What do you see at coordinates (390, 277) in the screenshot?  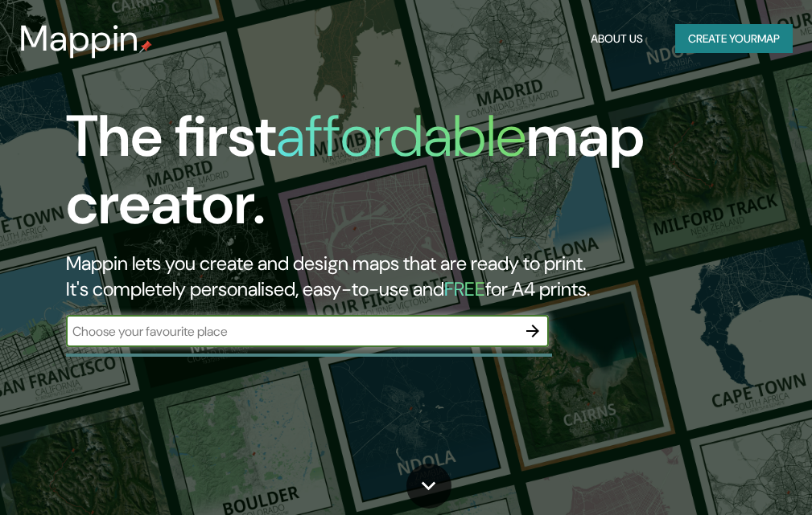 I see `h2: Mappin lets you create and design maps that are ready to print. It's completely personalised, eas...` at bounding box center [390, 277].